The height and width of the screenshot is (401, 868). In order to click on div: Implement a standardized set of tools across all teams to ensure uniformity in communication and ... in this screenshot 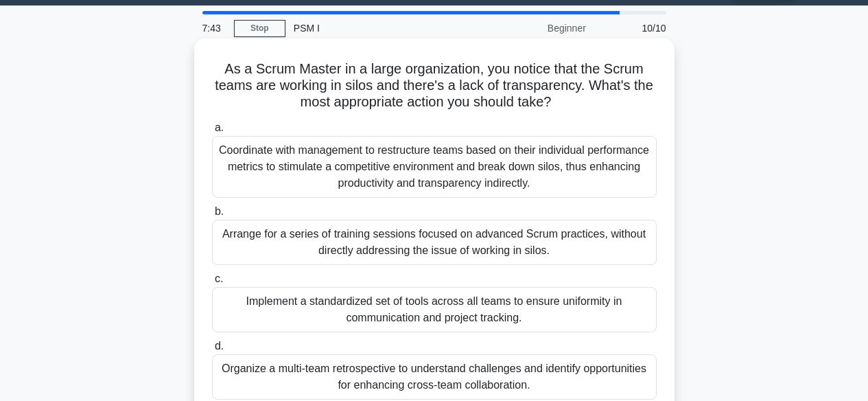, I will do `click(434, 310)`.